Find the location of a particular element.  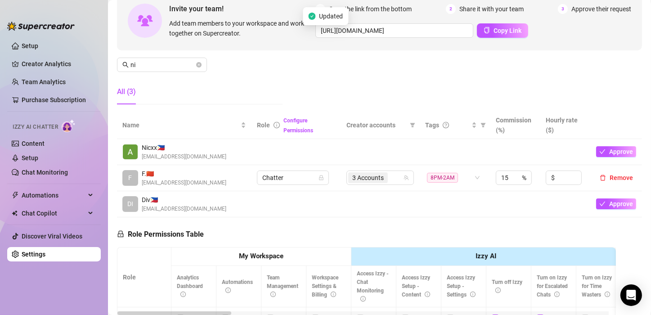

span: search is located at coordinates (126, 65).